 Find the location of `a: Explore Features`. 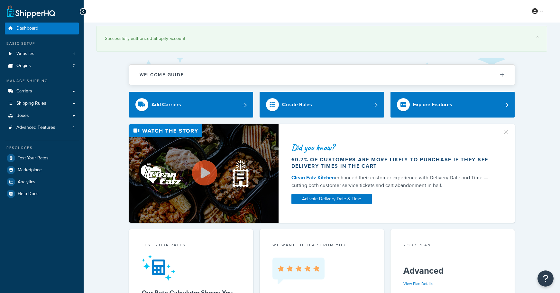

a: Explore Features is located at coordinates (453, 105).